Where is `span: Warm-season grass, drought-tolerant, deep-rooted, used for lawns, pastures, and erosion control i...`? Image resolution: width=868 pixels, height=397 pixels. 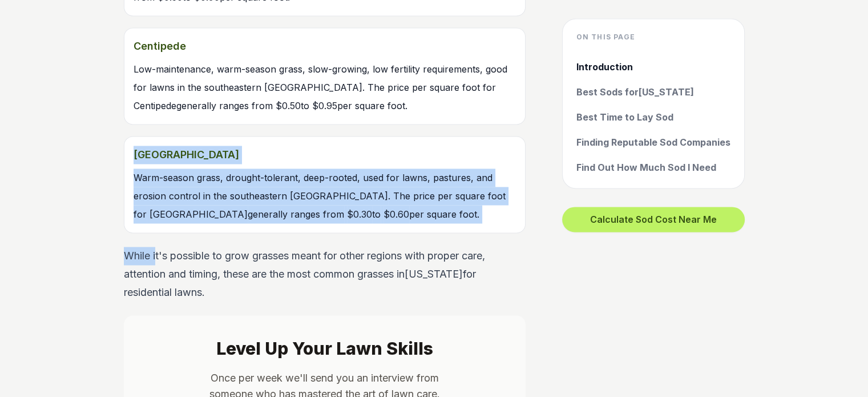
span: Warm-season grass, drought-tolerant, deep-rooted, used for lawns, pastures, and erosion control i... is located at coordinates (320, 196).